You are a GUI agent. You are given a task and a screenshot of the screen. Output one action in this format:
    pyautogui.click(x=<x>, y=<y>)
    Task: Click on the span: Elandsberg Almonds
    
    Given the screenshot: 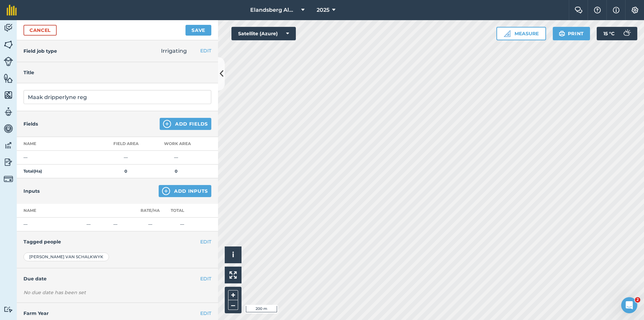 What is the action you would take?
    pyautogui.click(x=274, y=10)
    